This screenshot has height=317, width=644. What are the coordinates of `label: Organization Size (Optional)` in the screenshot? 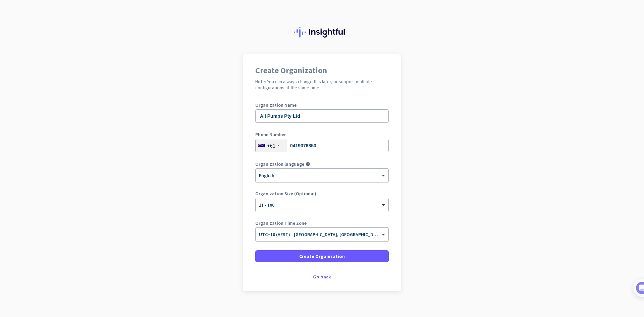 It's located at (322, 193).